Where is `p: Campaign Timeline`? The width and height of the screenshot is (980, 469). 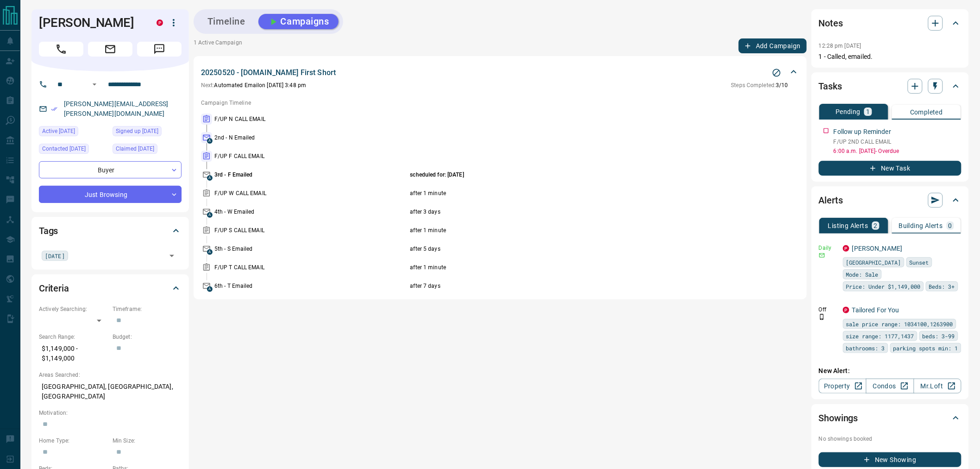
p: Campaign Timeline is located at coordinates (500, 103).